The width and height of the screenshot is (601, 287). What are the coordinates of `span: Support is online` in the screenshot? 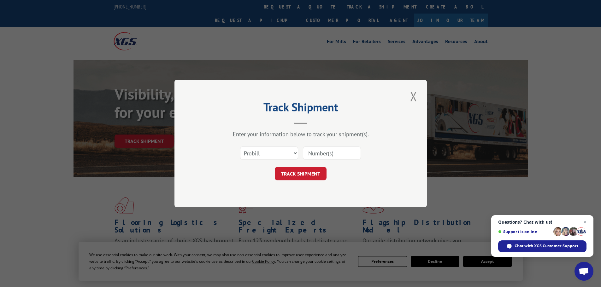 It's located at (524, 232).